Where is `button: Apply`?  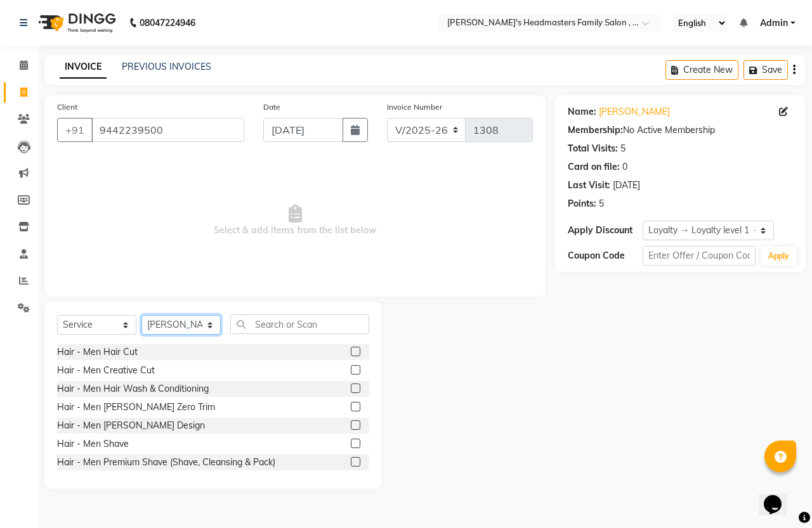
button: Apply is located at coordinates (778, 256).